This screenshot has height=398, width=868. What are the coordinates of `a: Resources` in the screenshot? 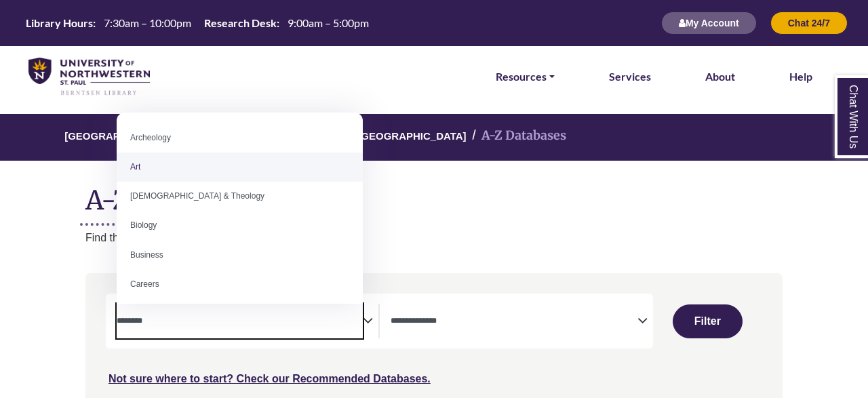 It's located at (525, 77).